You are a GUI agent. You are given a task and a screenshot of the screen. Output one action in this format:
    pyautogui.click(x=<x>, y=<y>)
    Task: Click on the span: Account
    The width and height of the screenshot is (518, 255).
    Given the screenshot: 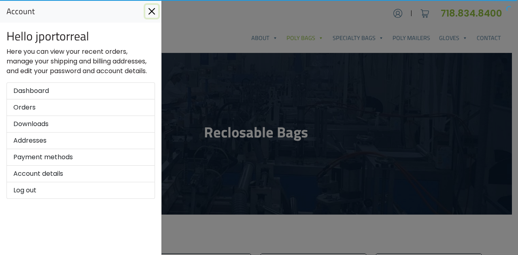 What is the action you would take?
    pyautogui.click(x=21, y=11)
    